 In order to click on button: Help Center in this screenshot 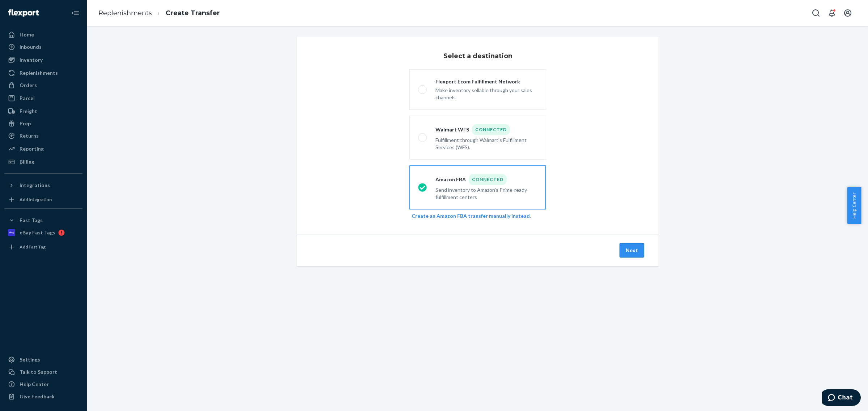, I will do `click(854, 206)`.